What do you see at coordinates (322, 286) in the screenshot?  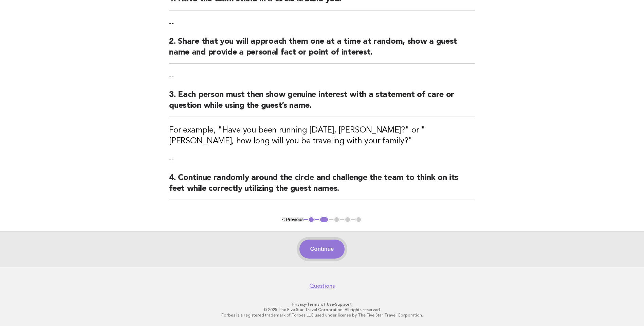 I see `a: Questions` at bounding box center [322, 286].